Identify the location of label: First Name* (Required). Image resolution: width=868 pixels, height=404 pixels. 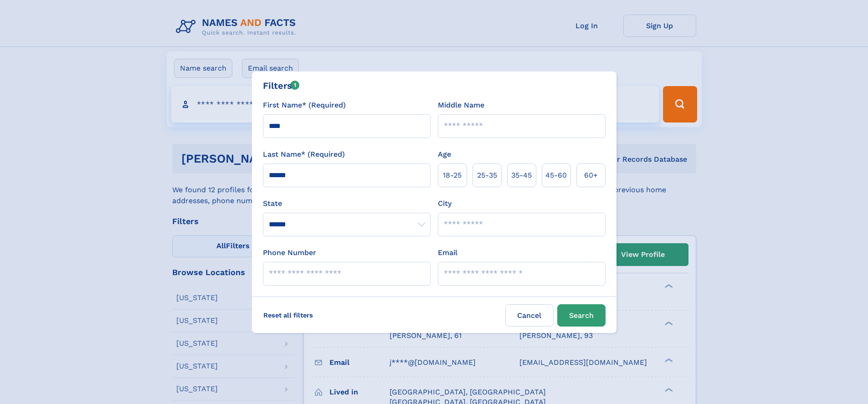
(305, 105).